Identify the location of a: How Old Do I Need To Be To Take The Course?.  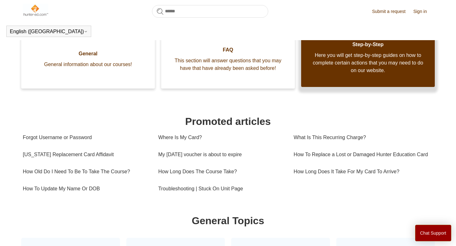
(86, 172).